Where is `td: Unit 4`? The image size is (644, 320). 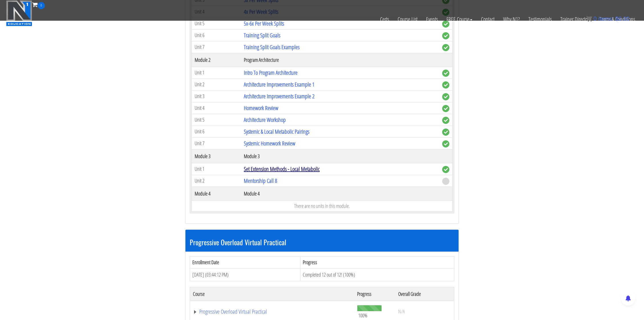 td: Unit 4 is located at coordinates (216, 108).